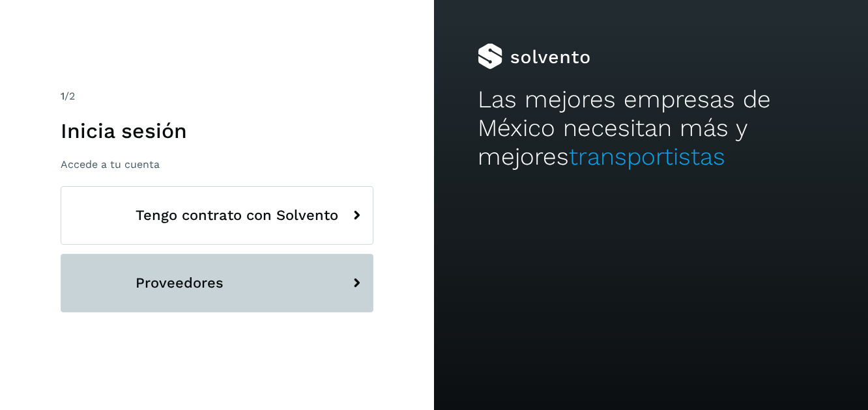 Image resolution: width=868 pixels, height=410 pixels. Describe the element at coordinates (217, 215) in the screenshot. I see `button: Tengo contrato con Solvento` at that location.